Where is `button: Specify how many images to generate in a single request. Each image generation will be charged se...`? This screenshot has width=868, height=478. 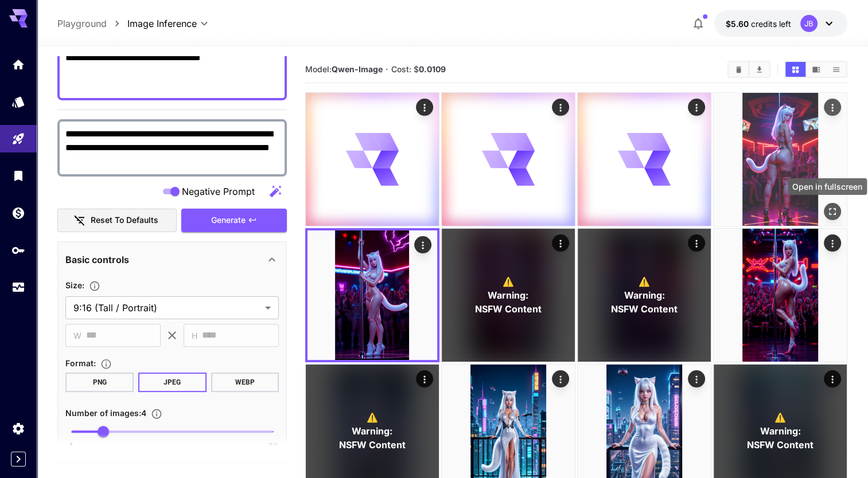
button: Specify how many images to generate in a single request. Each image generation will be charged se... is located at coordinates (157, 414).